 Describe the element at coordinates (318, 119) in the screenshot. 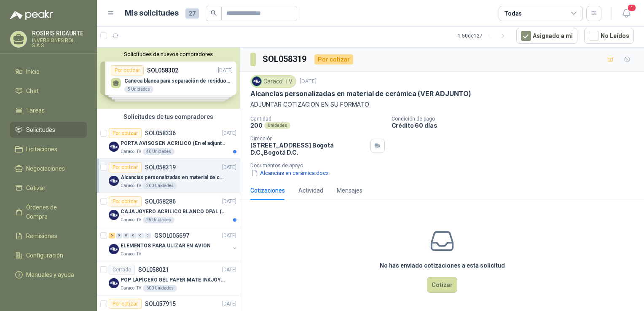

I see `p: Cantidad` at that location.